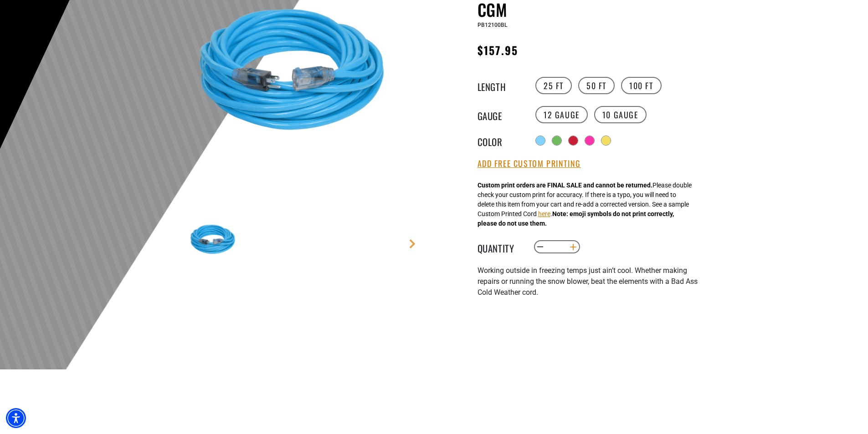 This screenshot has width=868, height=434. What do you see at coordinates (529, 164) in the screenshot?
I see `button: Add Free Custom Printing` at bounding box center [529, 164].